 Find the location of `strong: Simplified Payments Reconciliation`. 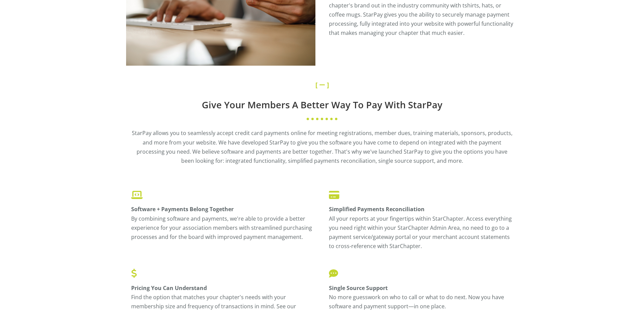

strong: Simplified Payments Reconciliation is located at coordinates (377, 209).